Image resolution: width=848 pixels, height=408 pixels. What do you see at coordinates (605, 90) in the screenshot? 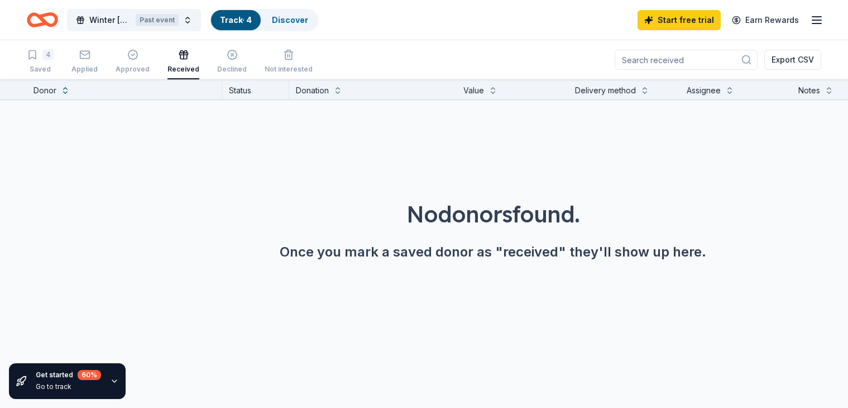
I see `div: Delivery method` at bounding box center [605, 90].